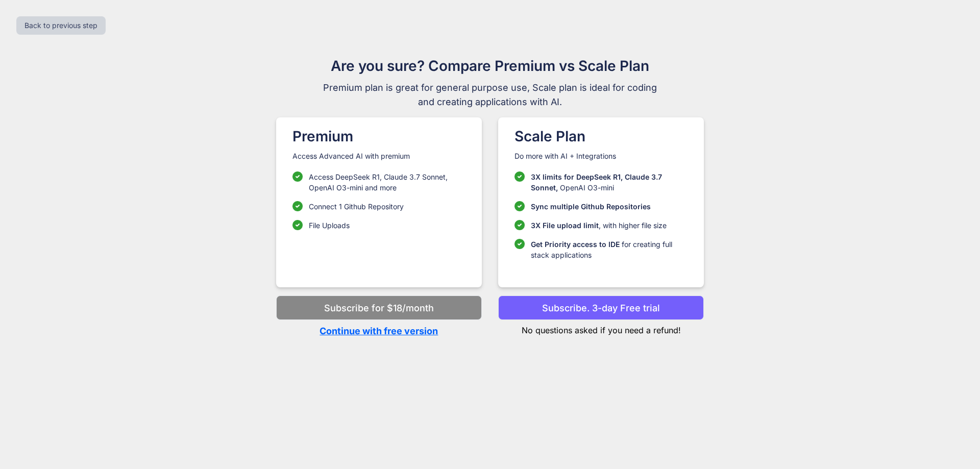 This screenshot has height=469, width=980. Describe the element at coordinates (490, 95) in the screenshot. I see `span: Premium plan is great for general purpose use, Scale plan is ideal for coding and creating applic...` at that location.